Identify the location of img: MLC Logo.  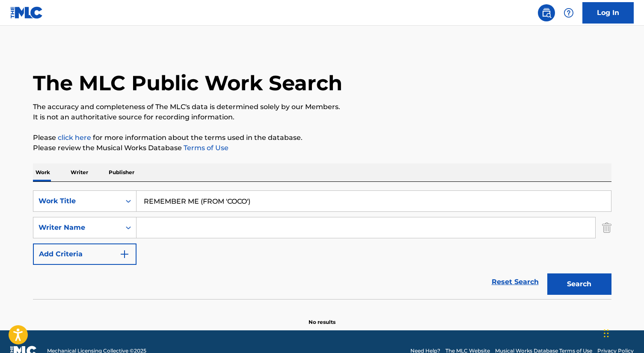
(27, 13).